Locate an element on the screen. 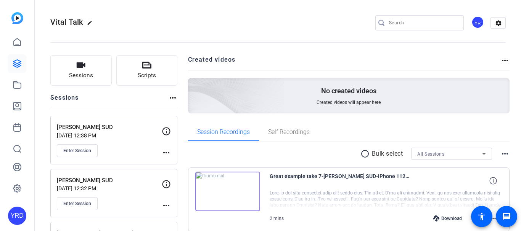  img: blue-gradient.svg is located at coordinates (17, 18).